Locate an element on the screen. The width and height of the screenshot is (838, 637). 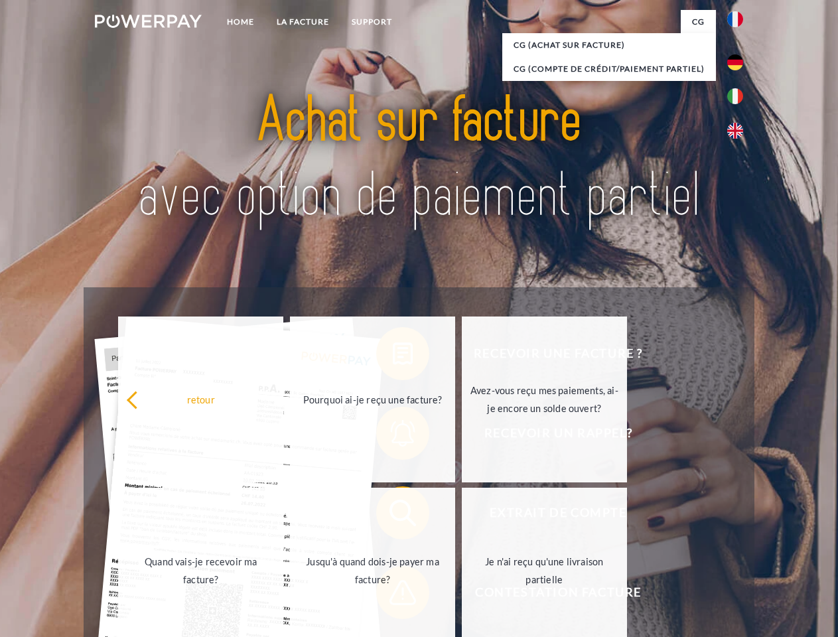
div: Jusqu'à quand dois-je payer ma facture? is located at coordinates (372, 570).